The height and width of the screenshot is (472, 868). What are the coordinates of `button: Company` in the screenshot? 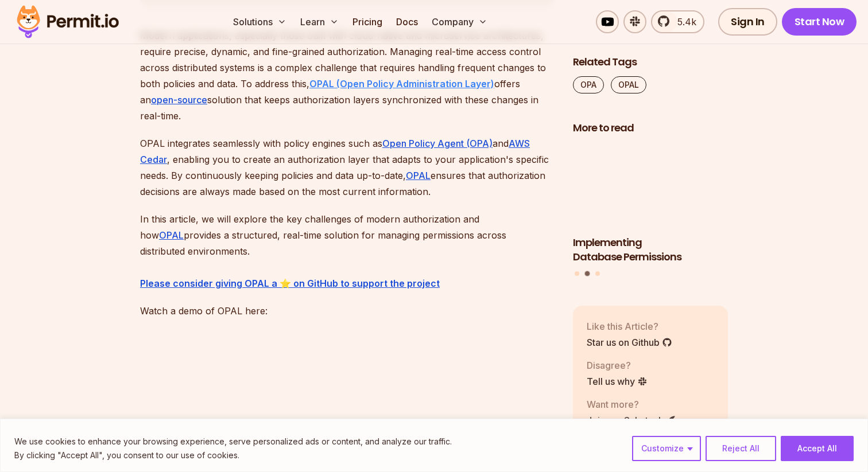 It's located at (459, 22).